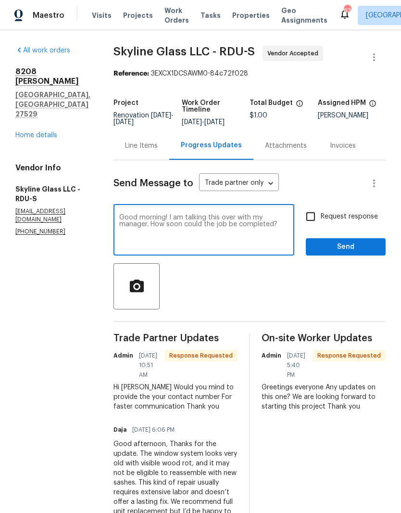 Image resolution: width=401 pixels, height=513 pixels. What do you see at coordinates (239, 183) in the screenshot?
I see `div: Trade partner only` at bounding box center [239, 183].